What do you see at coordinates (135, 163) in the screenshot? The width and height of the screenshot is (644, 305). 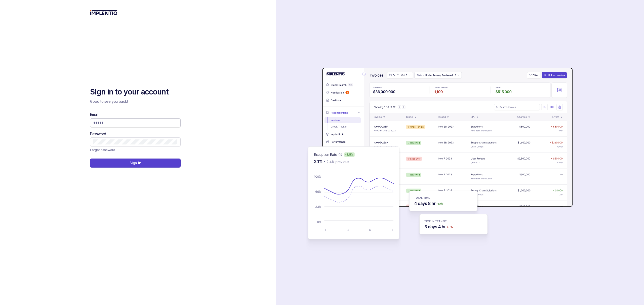 I see `p: Sign In` at bounding box center [135, 163].